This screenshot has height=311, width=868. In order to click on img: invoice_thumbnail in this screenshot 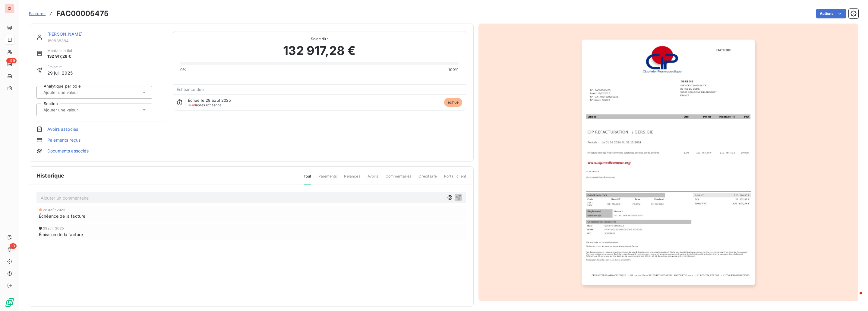, I will do `click(668, 162)`.